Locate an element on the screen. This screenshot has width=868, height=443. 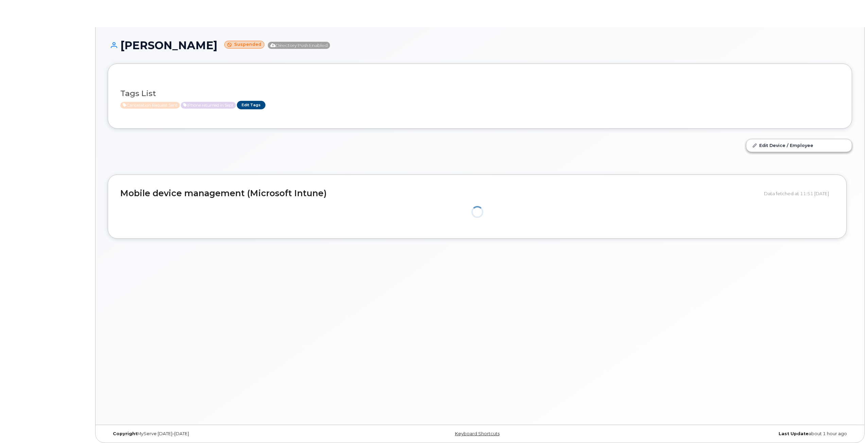
strong: Last Update is located at coordinates (794, 434).